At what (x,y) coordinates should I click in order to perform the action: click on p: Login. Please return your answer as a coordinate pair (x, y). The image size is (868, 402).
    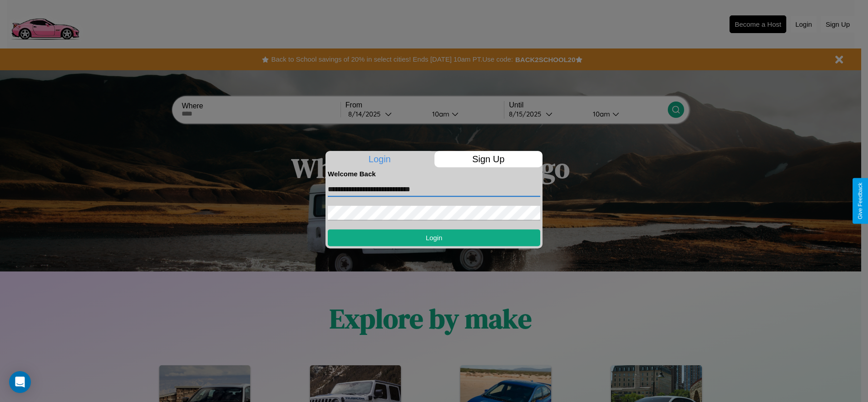
    Looking at the image, I should click on (379, 159).